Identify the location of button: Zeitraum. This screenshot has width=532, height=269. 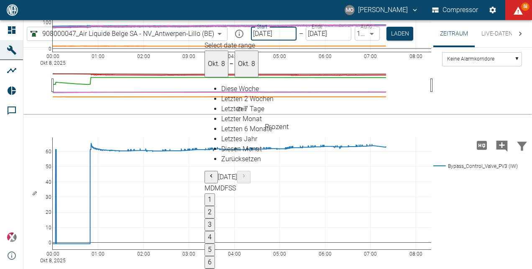
(454, 33).